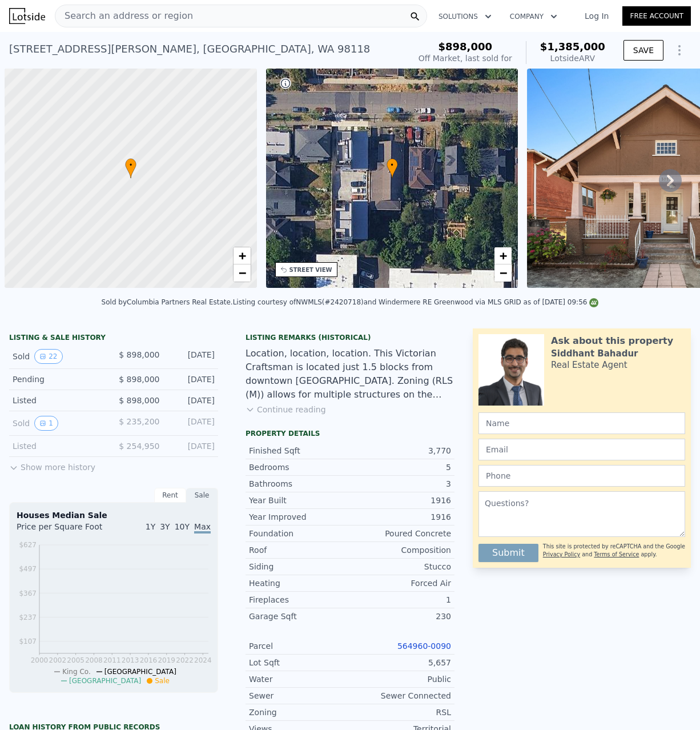 The height and width of the screenshot is (730, 700). Describe the element at coordinates (150, 527) in the screenshot. I see `span: 1Y` at that location.